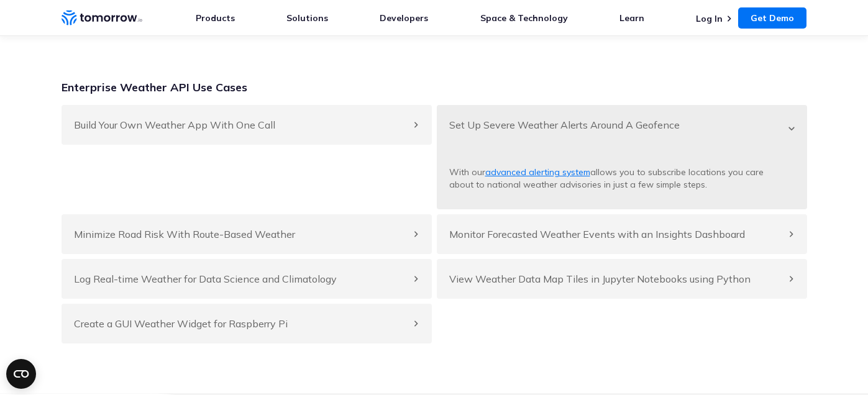 The width and height of the screenshot is (868, 395). What do you see at coordinates (240, 125) in the screenshot?
I see `h4: Build Your Own Weather App With One Call` at bounding box center [240, 125].